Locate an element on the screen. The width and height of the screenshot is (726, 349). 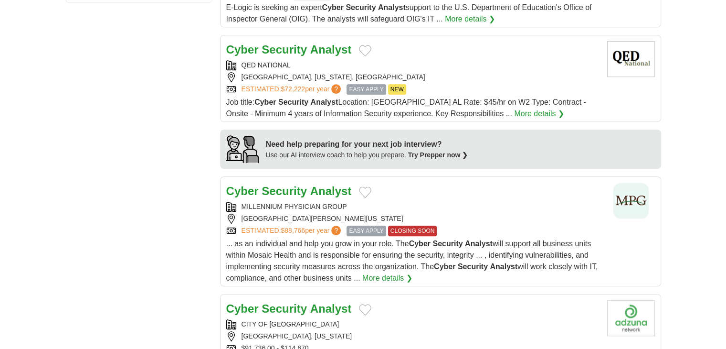
img: City of Charlotte logo is located at coordinates (631, 318).